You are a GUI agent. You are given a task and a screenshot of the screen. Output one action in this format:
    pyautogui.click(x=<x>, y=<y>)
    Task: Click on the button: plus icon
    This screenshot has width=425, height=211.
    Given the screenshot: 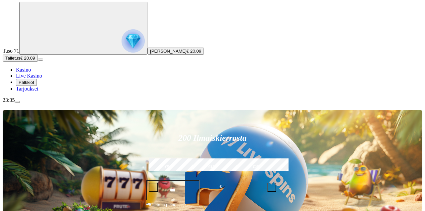 What is the action you would take?
    pyautogui.click(x=272, y=187)
    